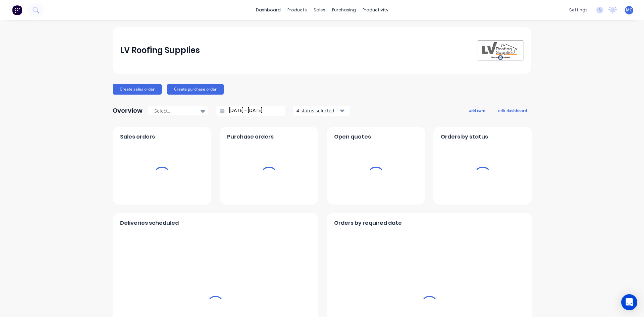  Describe the element at coordinates (250, 137) in the screenshot. I see `span: Purchase orders` at that location.